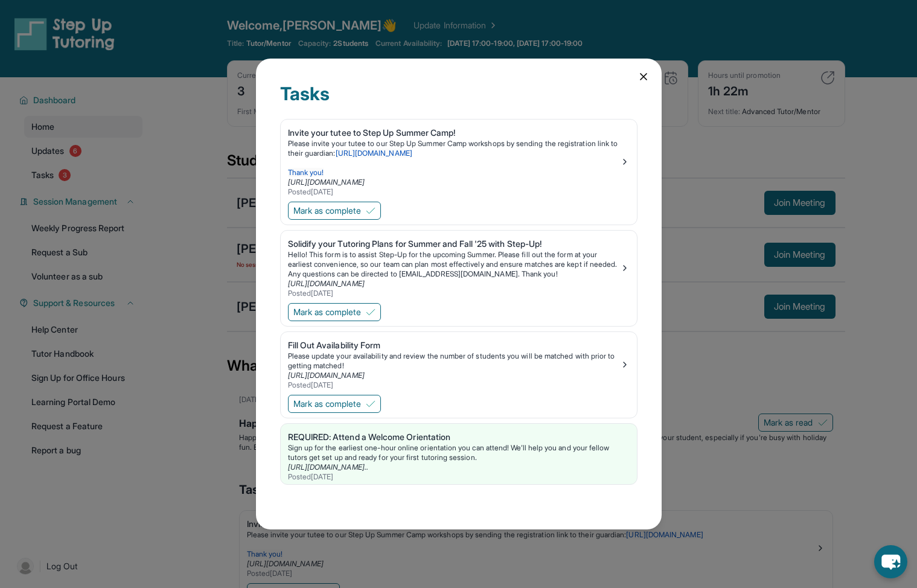 The image size is (917, 588). What do you see at coordinates (459, 437) in the screenshot?
I see `div: REQUIRED: Attend a Welcome Orientation` at bounding box center [459, 437].